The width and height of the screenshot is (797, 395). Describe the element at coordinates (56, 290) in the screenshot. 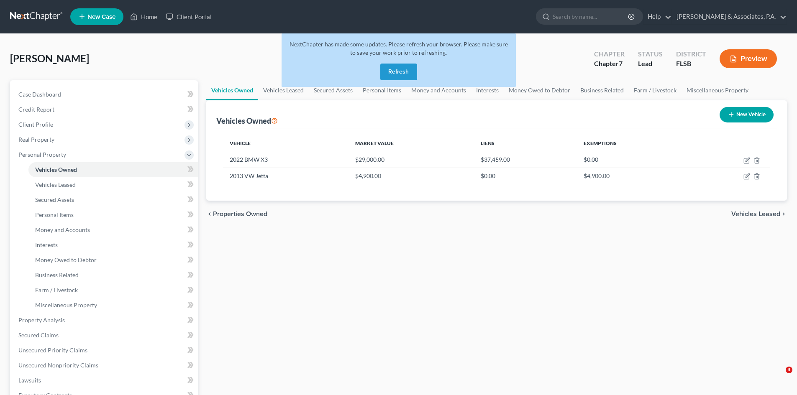

I see `span: Farm / Livestock` at that location.